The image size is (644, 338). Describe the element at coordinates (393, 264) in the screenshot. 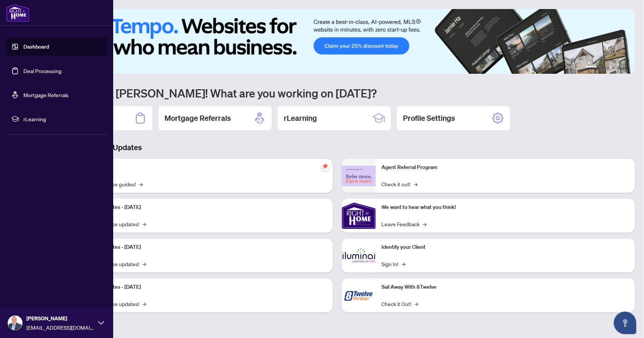

I see `a: Sign In!→` at that location.